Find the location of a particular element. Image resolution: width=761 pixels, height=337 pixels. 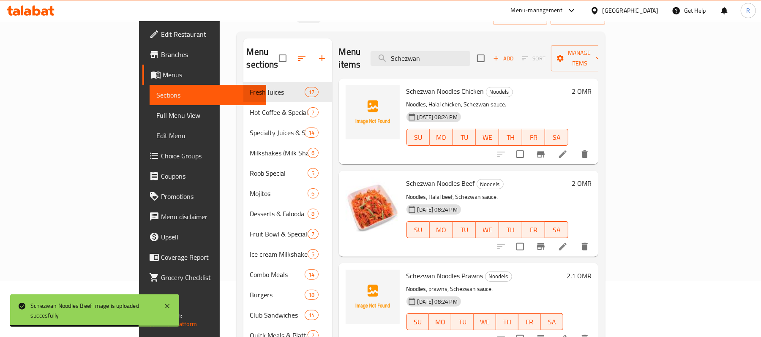

span: 8 is located at coordinates (313, 214).